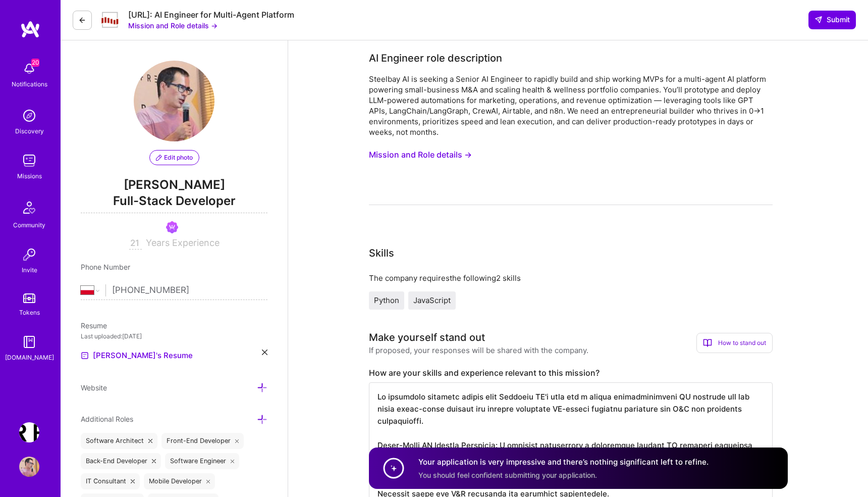 This screenshot has width=868, height=497. I want to click on div: Steelbay AI is seeking a Senior AI Engineer to rapidly build and ship working MVPs for a multi-ag..., so click(571, 106).